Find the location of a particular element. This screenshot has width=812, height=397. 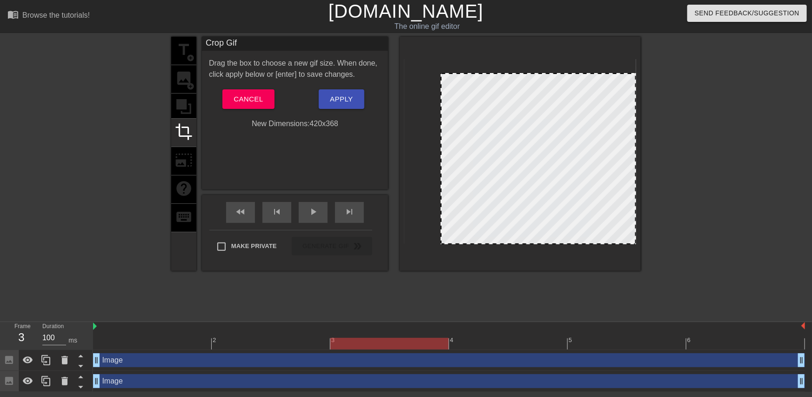

span: crop is located at coordinates (184, 132).